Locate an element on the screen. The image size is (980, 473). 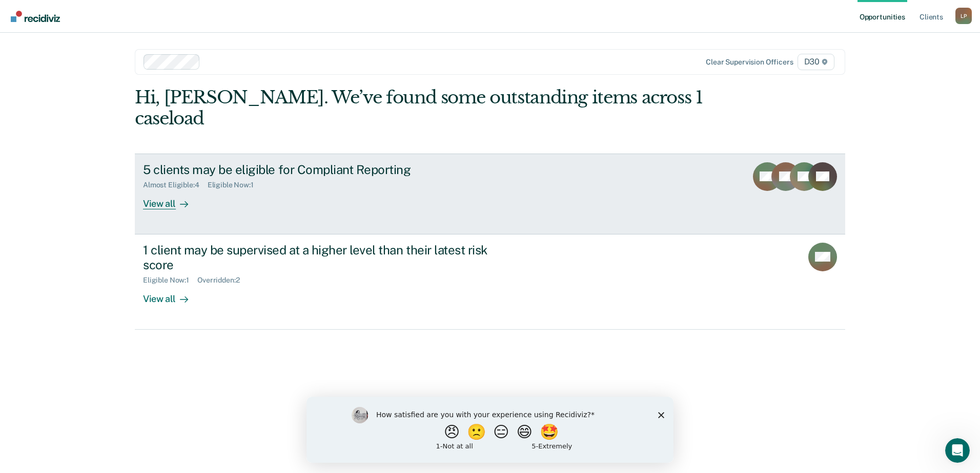
div: Overridden : 2 is located at coordinates (222, 280).